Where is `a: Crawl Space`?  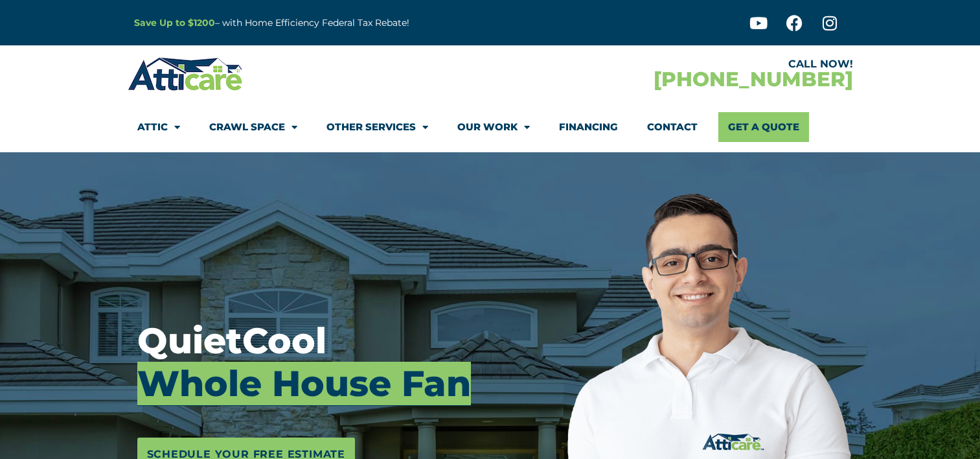
a: Crawl Space is located at coordinates (254, 127).